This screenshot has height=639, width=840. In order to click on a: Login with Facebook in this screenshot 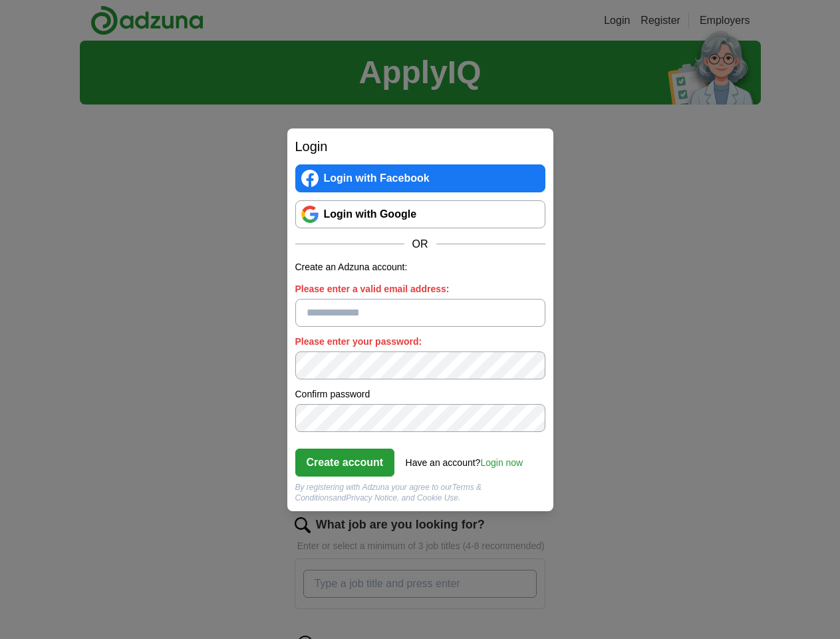, I will do `click(420, 178)`.